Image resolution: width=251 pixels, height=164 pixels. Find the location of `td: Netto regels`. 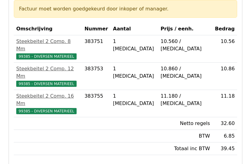

td: Netto regels is located at coordinates (185, 123).